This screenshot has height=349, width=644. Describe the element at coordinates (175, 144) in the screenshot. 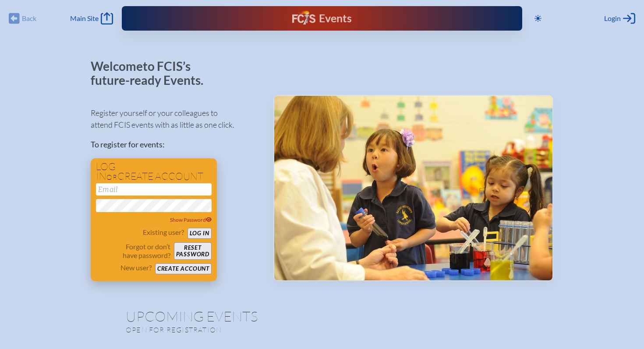

I see `p: To register for events:` at that location.